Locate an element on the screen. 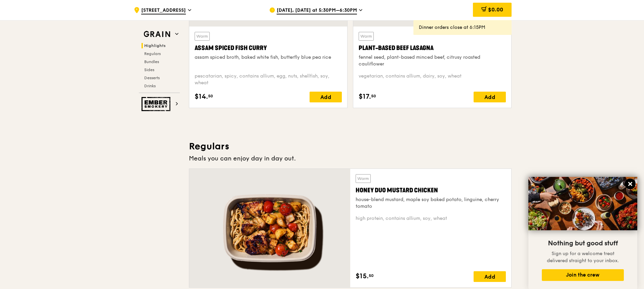 The height and width of the screenshot is (289, 644). div: fennel seed, plant-based minced beef, citrusy roasted cauliflower is located at coordinates (432, 61).